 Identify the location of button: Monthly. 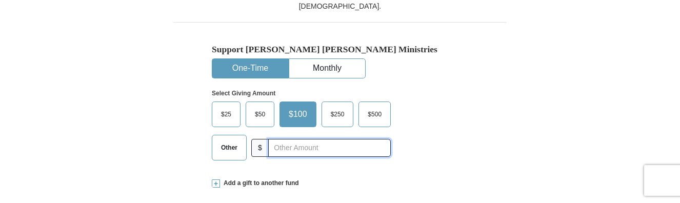
(327, 68).